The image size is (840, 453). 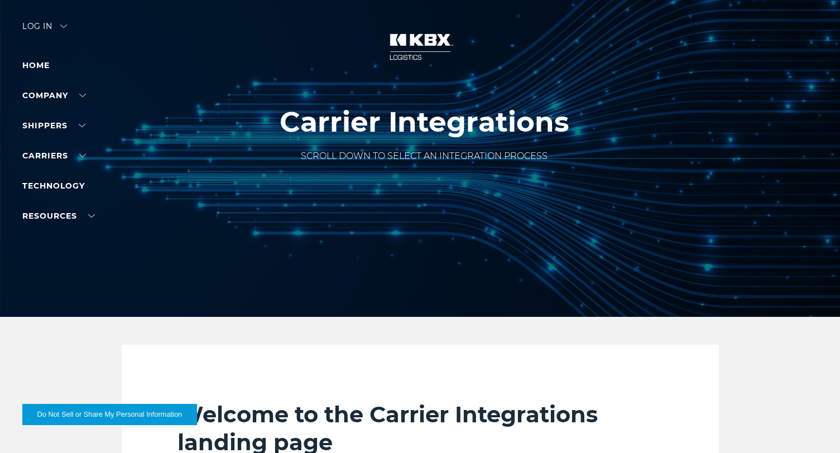 What do you see at coordinates (109, 414) in the screenshot?
I see `button: Do Not Sell or Share My Personal Information` at bounding box center [109, 414].